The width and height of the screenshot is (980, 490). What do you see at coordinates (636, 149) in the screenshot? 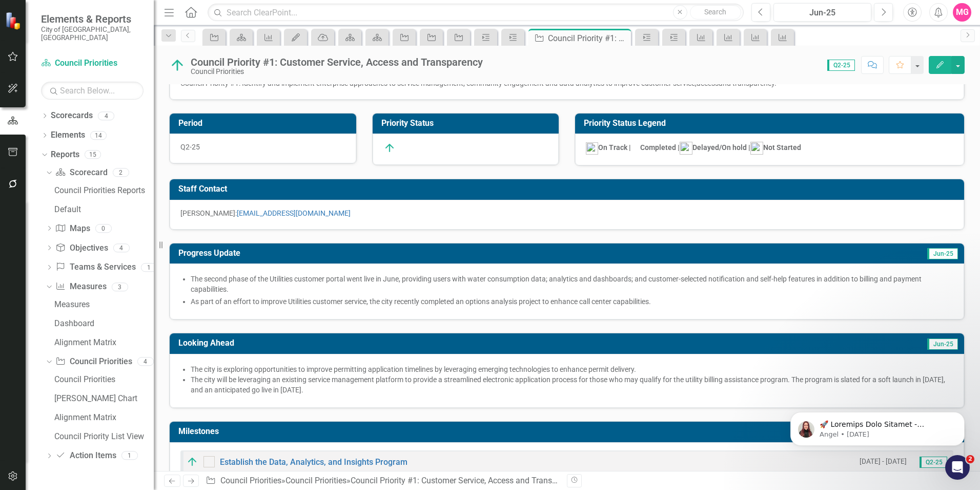
I see `img: mceclip1.png` at bounding box center [636, 149].